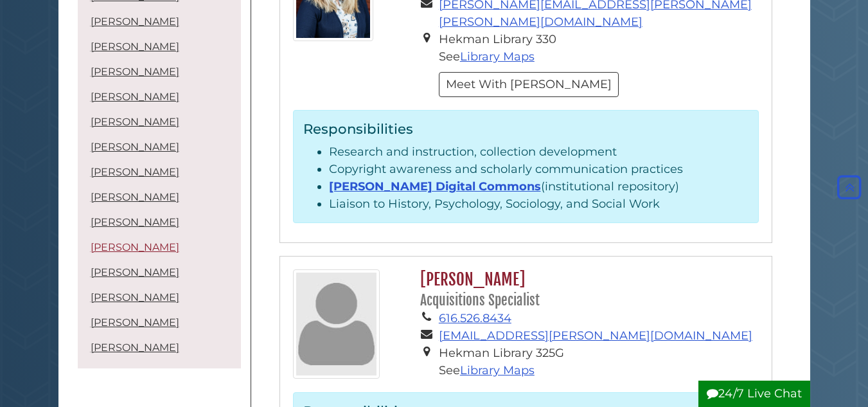  I want to click on li: (institutional repository), so click(538, 186).